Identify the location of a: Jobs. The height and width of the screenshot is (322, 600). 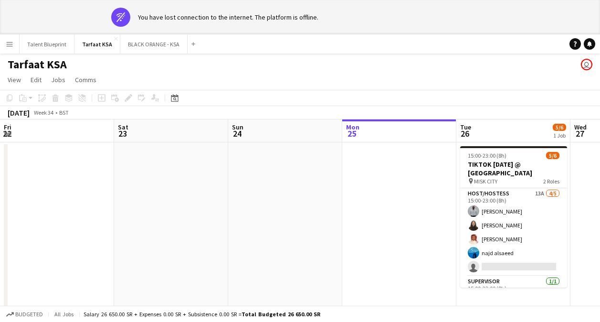
(58, 80).